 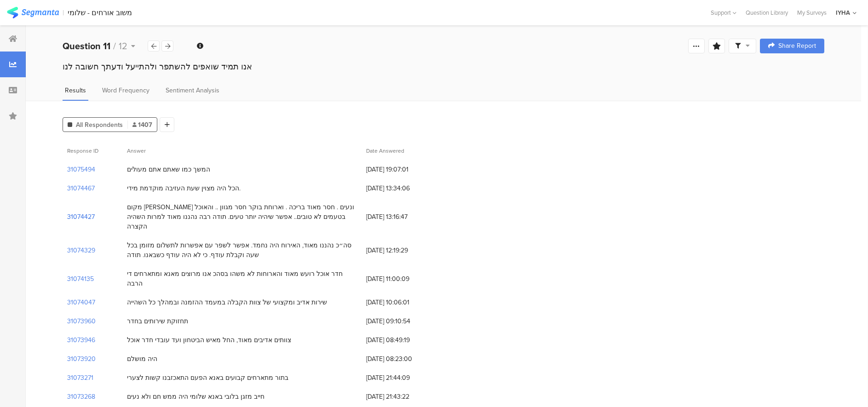 What do you see at coordinates (183, 189) in the screenshot?
I see `div: הכל היה מצוין שעת העזיבה מוקדמת מידי.` at bounding box center [183, 189].